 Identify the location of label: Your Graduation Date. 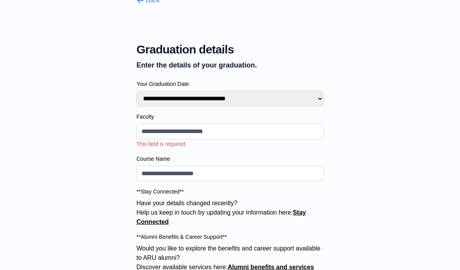
(230, 84).